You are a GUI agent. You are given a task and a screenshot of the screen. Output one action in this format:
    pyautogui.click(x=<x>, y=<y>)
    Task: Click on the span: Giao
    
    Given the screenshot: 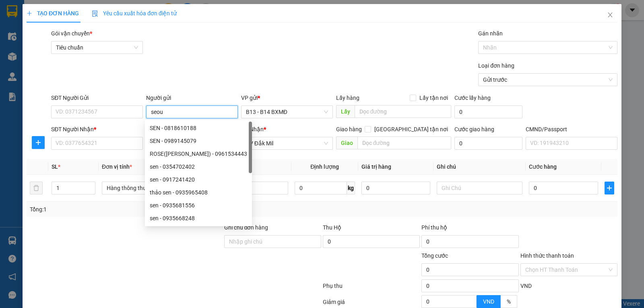 What is the action you would take?
    pyautogui.click(x=347, y=143)
    